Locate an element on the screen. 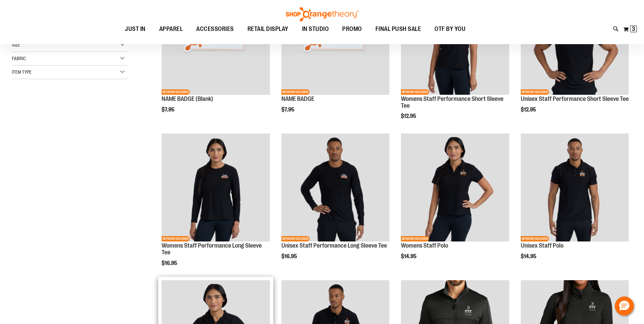 This screenshot has width=644, height=324. span: FINAL PUSH SALE is located at coordinates (398, 29).